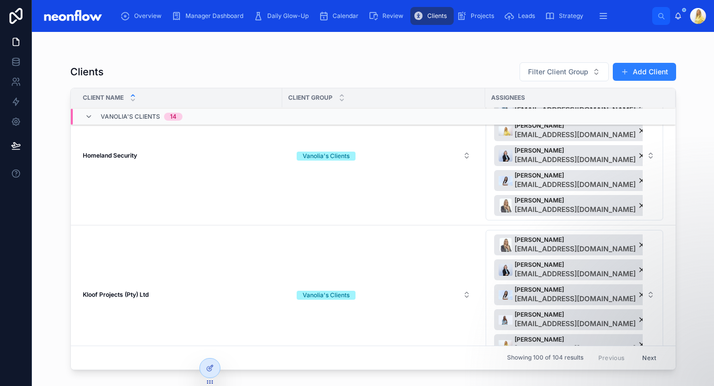 The width and height of the screenshot is (714, 386). What do you see at coordinates (287, 16) in the screenshot?
I see `span: Daily Glow-Up` at bounding box center [287, 16].